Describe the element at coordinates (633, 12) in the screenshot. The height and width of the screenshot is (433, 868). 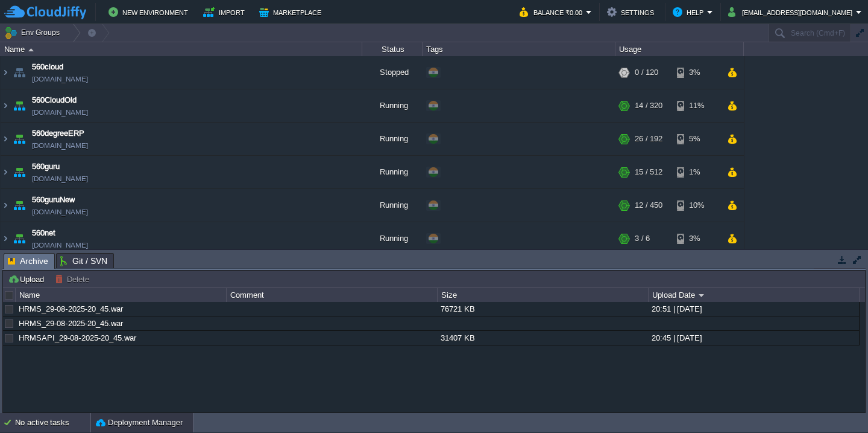
I see `button: Settings` at that location.